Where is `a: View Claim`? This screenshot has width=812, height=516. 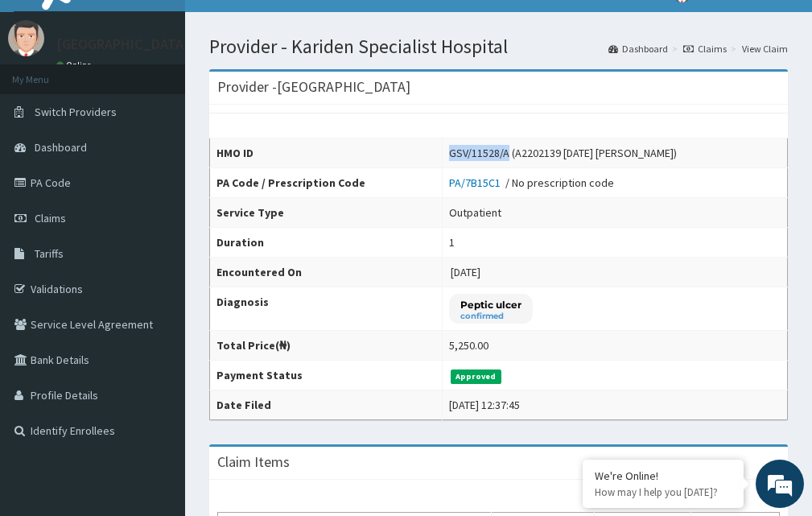
a: View Claim is located at coordinates (764, 48).